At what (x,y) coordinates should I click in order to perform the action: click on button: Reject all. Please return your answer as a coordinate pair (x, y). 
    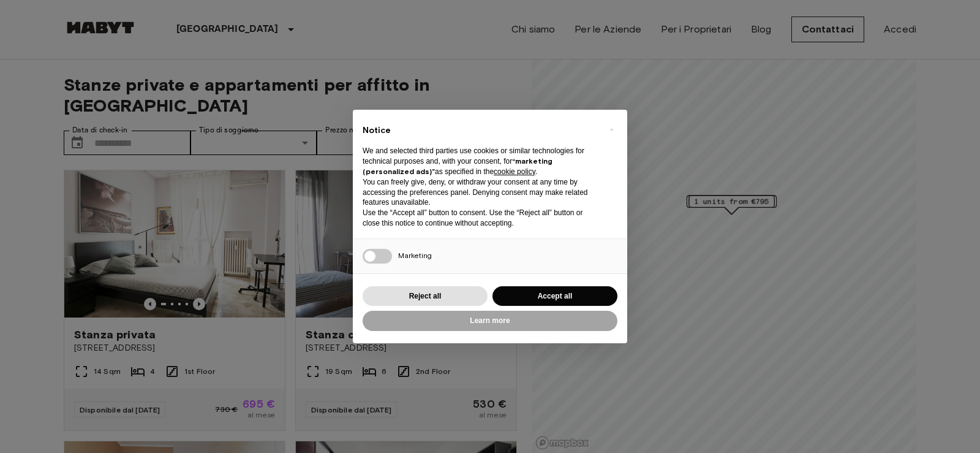
    Looking at the image, I should click on (425, 296).